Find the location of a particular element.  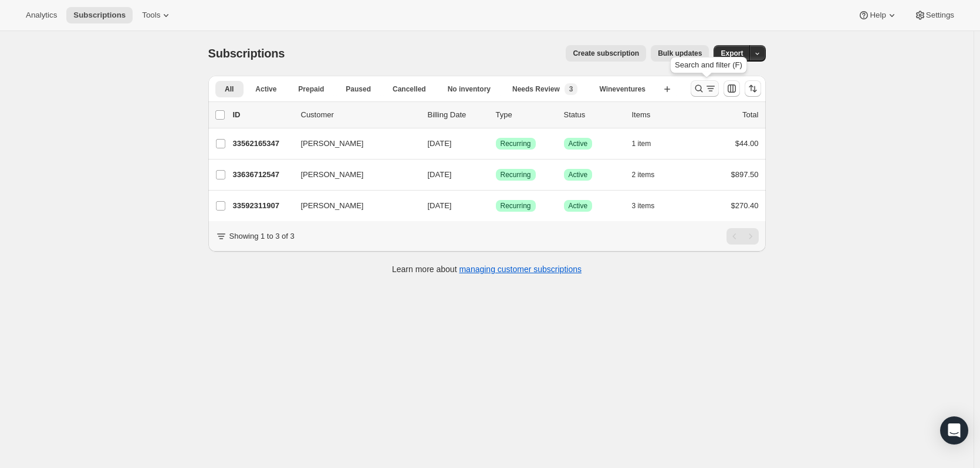

span: $270.40 is located at coordinates (745, 205).